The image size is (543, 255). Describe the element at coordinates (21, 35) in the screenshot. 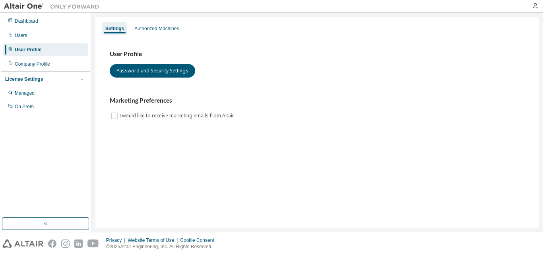

I see `div: Users` at that location.